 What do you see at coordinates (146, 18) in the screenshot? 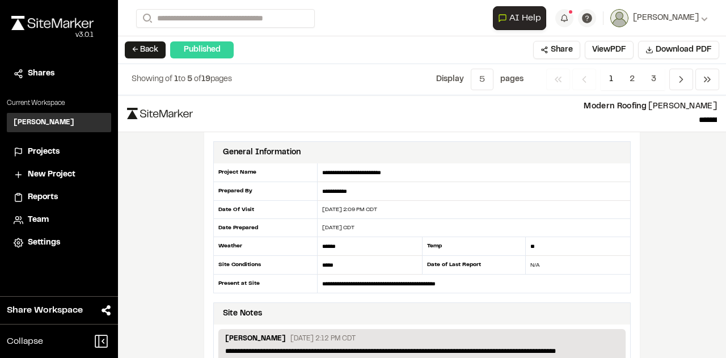
I see `button: Search` at bounding box center [146, 18].